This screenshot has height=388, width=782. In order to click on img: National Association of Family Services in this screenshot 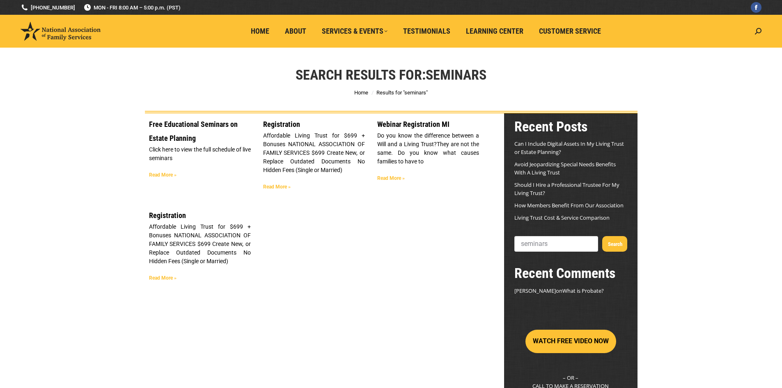, I will do `click(60, 31)`.